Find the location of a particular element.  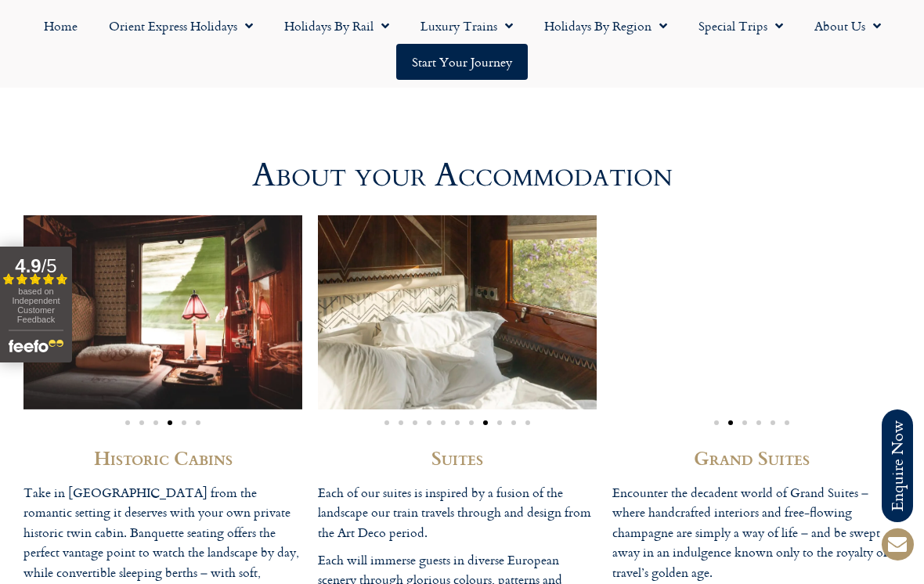

div: 4 / 6 is located at coordinates (163, 311).